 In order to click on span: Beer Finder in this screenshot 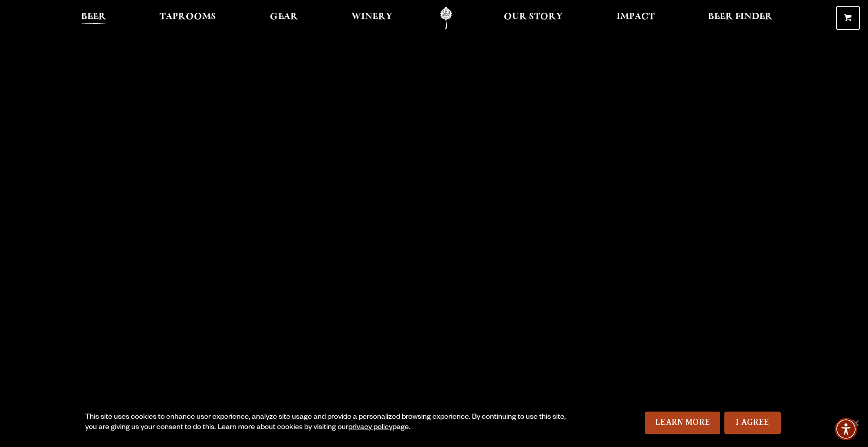, I will do `click(740, 17)`.